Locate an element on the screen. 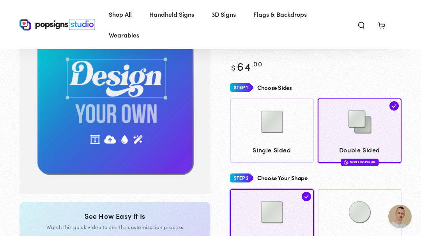  div: Most Popular is located at coordinates (360, 162).